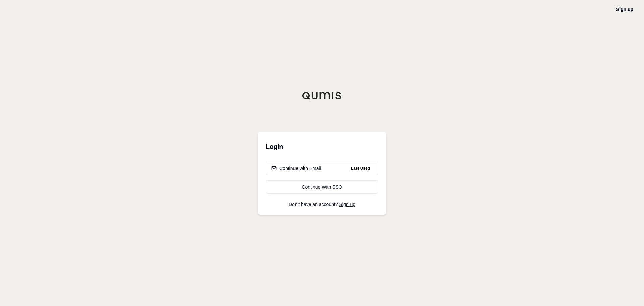  Describe the element at coordinates (360, 168) in the screenshot. I see `span: Last Used` at that location.